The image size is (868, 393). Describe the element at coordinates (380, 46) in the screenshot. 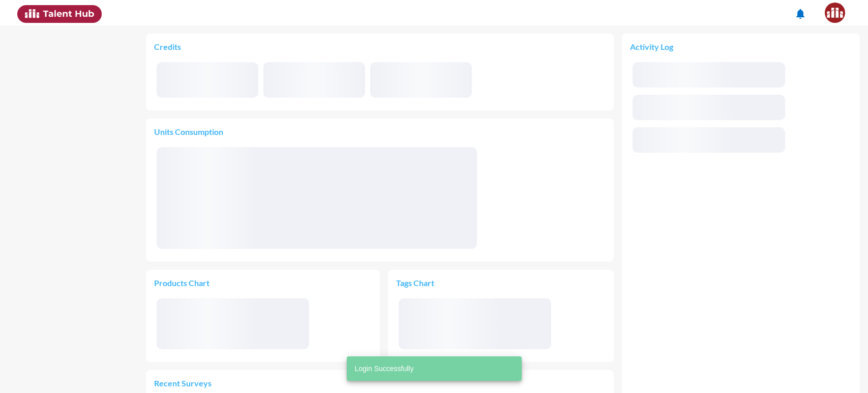

I see `p: Credits` at that location.